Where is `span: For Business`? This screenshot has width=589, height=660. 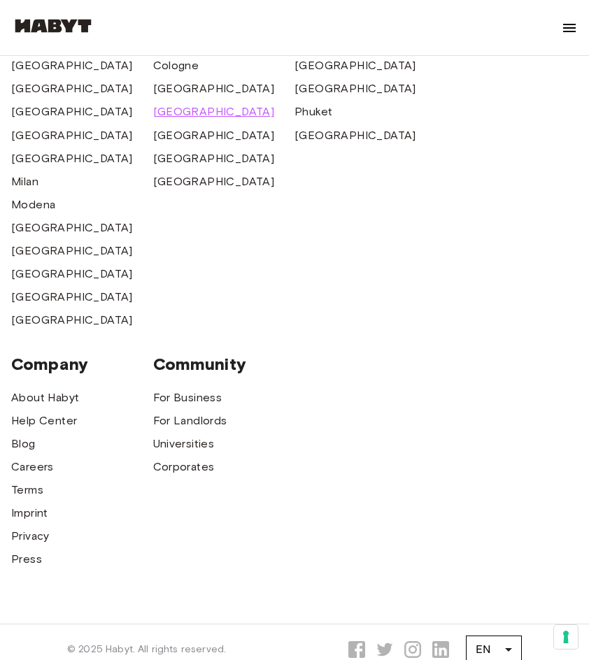 span: For Business is located at coordinates (187, 398).